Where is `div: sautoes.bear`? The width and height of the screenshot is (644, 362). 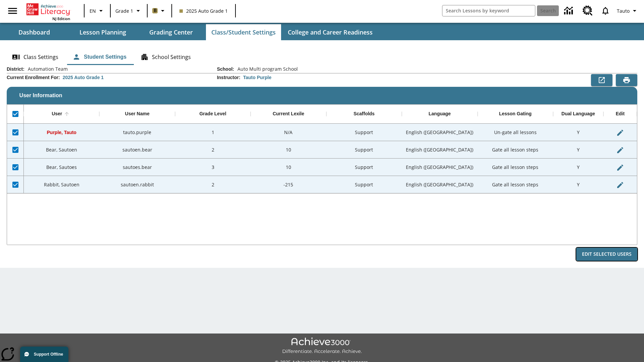 div: sautoes.bear is located at coordinates (137, 167).